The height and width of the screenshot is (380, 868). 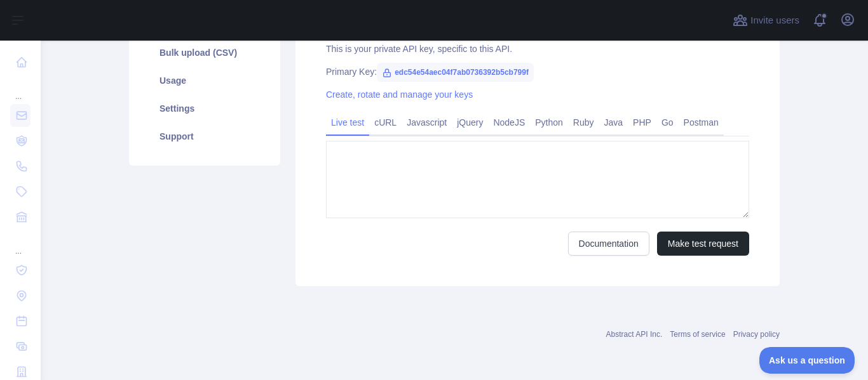 What do you see at coordinates (204, 136) in the screenshot?
I see `a: Support` at bounding box center [204, 136].